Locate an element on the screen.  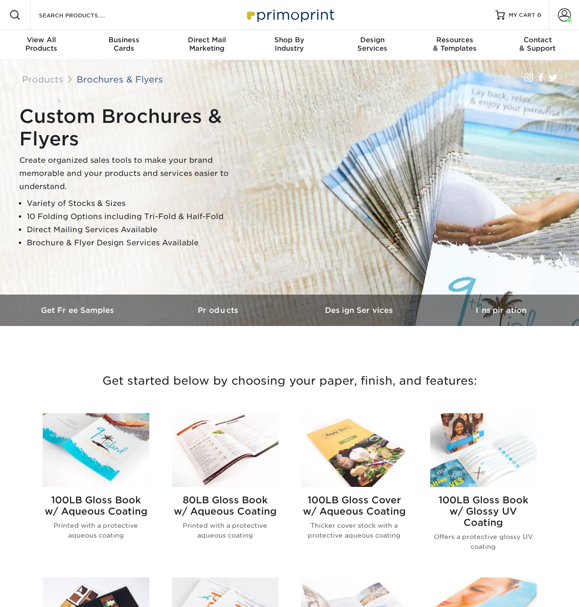
a: 80LB Gloss Book<br/>w/ Aqueous Coating Brochures & Flyers 80LB Gloss Bookw/ Aqueous Coating Print... is located at coordinates (225, 490).